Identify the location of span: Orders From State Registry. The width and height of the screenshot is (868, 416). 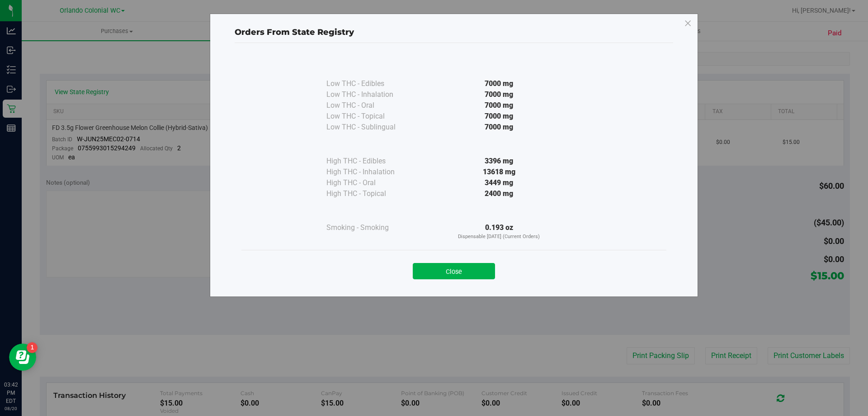
(294, 32).